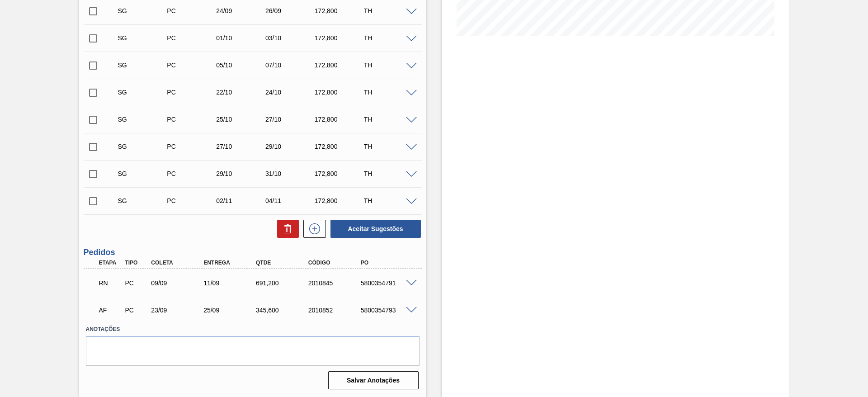 The image size is (868, 397). What do you see at coordinates (111, 263) in the screenshot?
I see `div: Etapa` at bounding box center [111, 263].